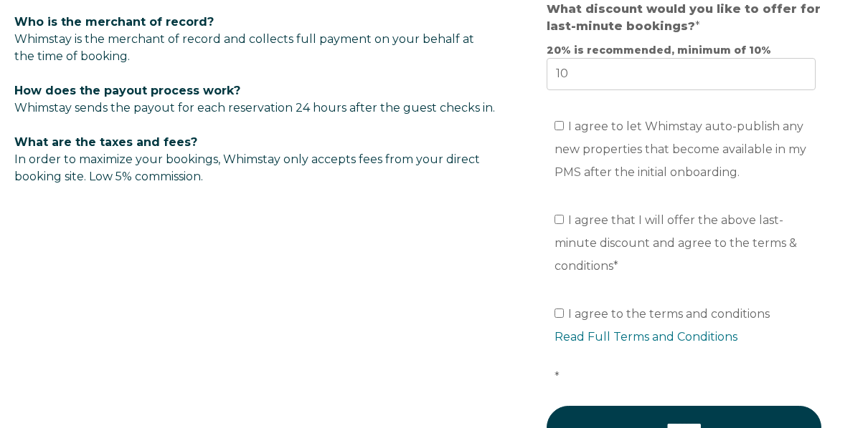 The image size is (868, 428). What do you see at coordinates (559, 313) in the screenshot?
I see `input: I agree to the terms and conditionsRead Full Terms and Conditions*` at bounding box center [559, 313].